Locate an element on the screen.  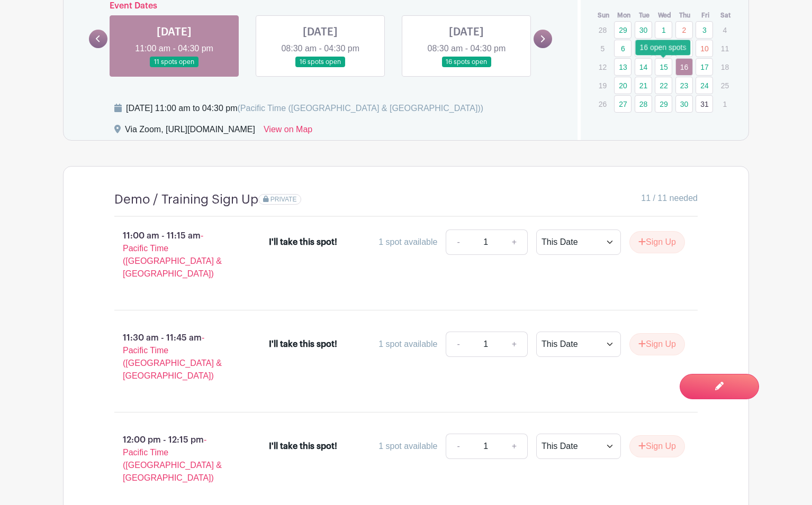
a: 7 is located at coordinates (643, 48).